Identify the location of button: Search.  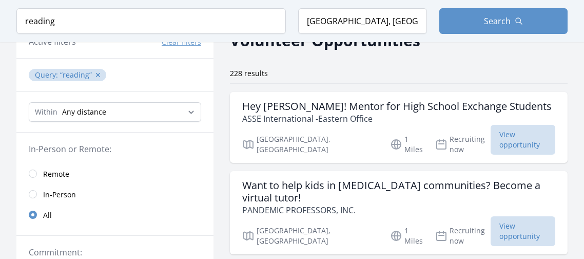
(504, 21).